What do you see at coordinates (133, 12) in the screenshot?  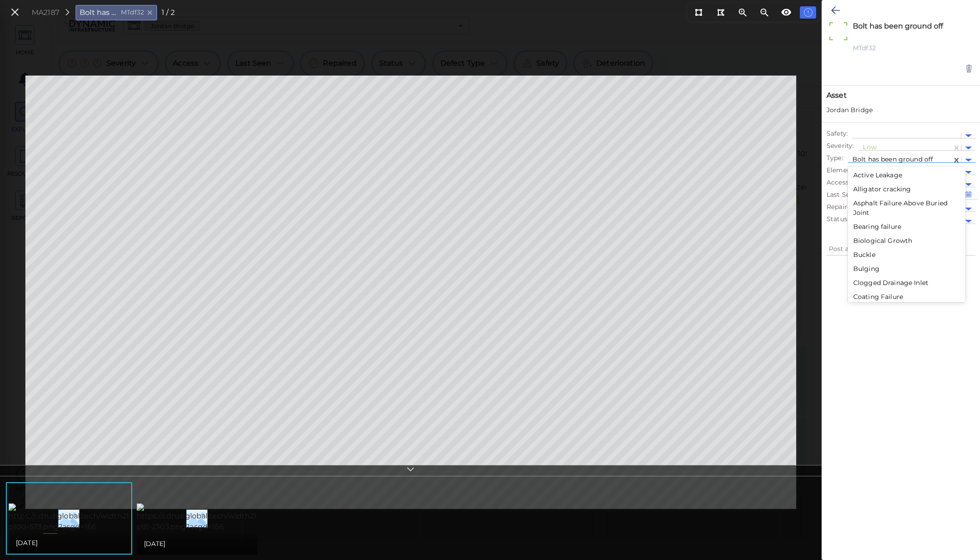 I see `span: MTdf32` at bounding box center [133, 12].